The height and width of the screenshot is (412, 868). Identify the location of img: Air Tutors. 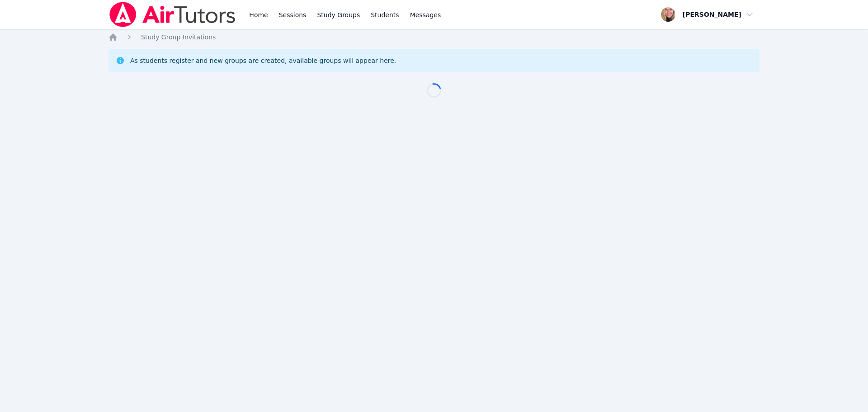
(172, 14).